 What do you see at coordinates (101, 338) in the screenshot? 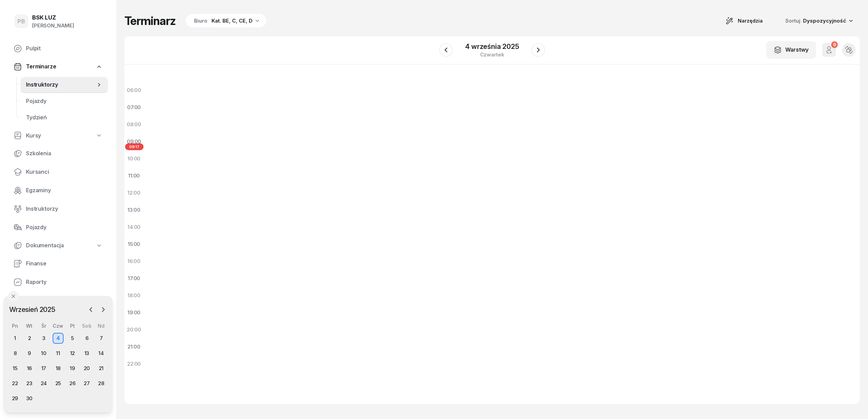
I see `div: 7` at bounding box center [101, 338].